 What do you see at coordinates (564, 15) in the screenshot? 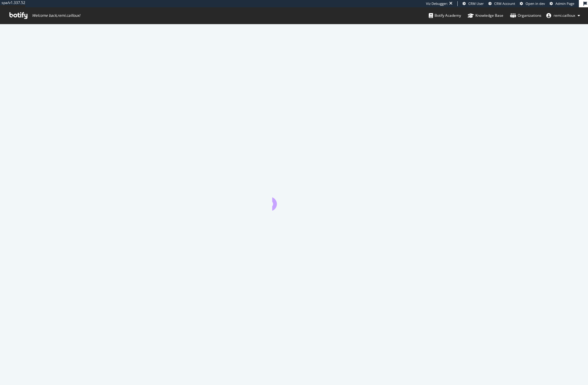
I see `span: remi.cailloux` at bounding box center [564, 15].